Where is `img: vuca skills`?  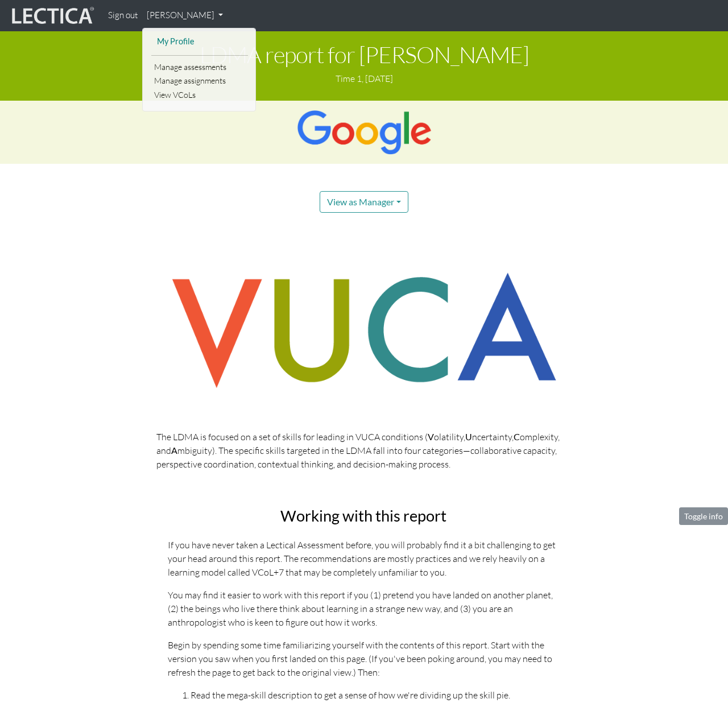 img: vuca skills is located at coordinates (364, 330).